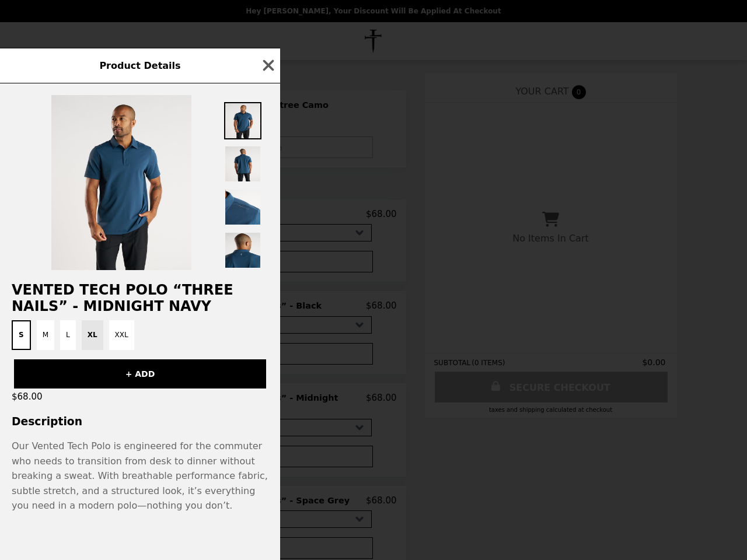 Image resolution: width=747 pixels, height=560 pixels. I want to click on span: Product Details, so click(140, 65).